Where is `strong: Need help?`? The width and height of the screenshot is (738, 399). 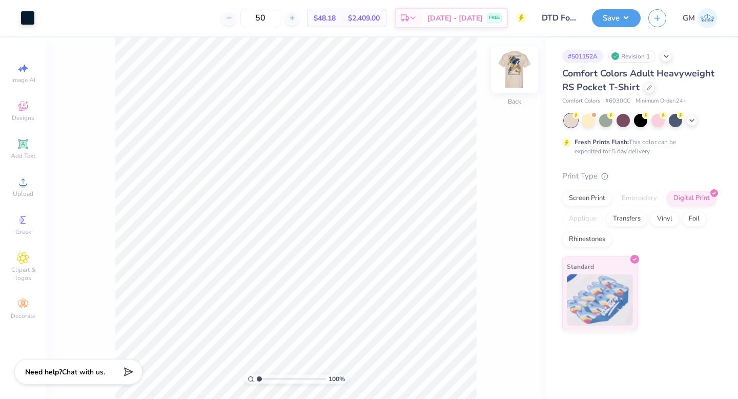
strong: Need help? is located at coordinates (44, 371).